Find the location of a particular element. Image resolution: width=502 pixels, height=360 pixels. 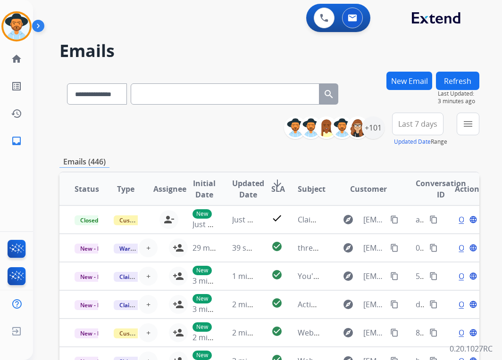

th: Action is located at coordinates (459, 189).